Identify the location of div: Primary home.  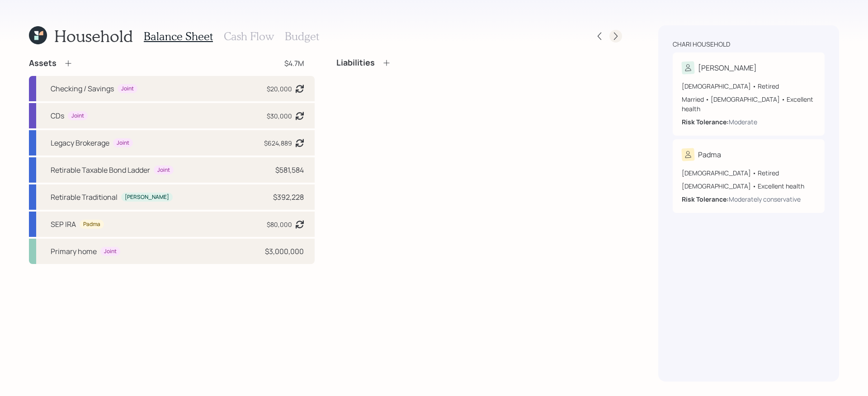
(74, 251).